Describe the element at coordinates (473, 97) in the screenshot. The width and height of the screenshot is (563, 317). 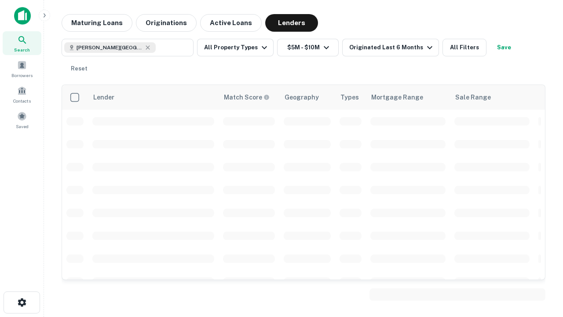
I see `div: Sale Range` at that location.